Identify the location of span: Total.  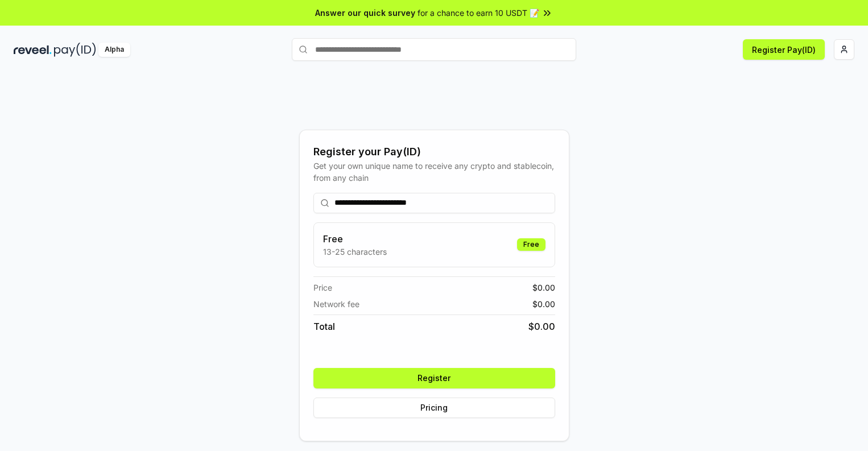
(324, 327).